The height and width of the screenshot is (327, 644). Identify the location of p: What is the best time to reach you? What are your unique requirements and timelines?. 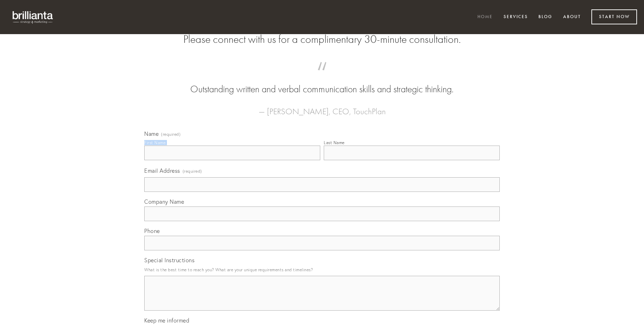
(322, 270).